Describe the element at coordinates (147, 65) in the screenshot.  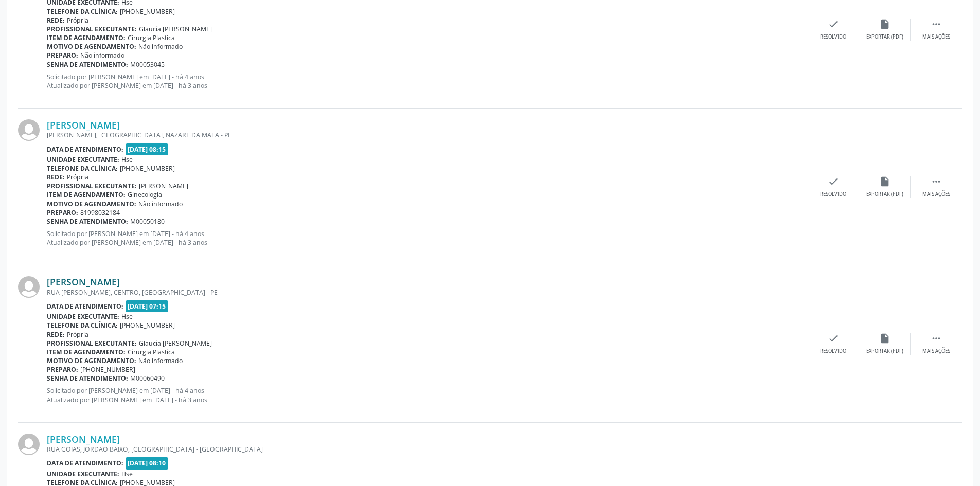
I see `span: M00053045` at that location.